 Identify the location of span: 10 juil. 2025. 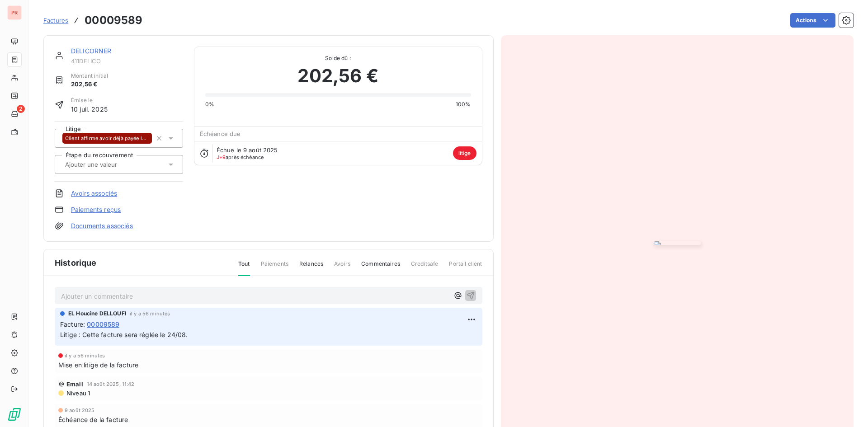
(89, 109).